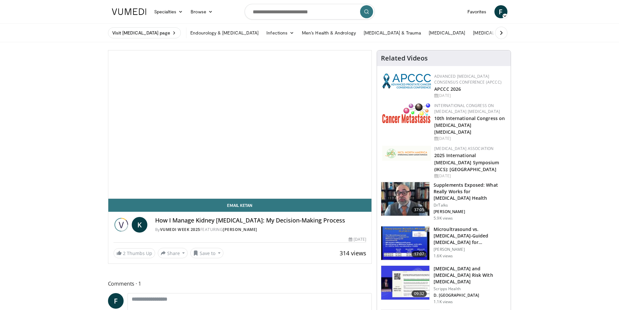 This screenshot has height=310, width=619. What do you see at coordinates (124, 253) in the screenshot?
I see `span: 2` at bounding box center [124, 253].